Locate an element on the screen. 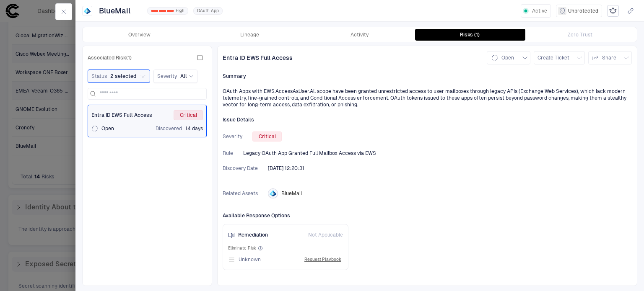  span: 14 days is located at coordinates (194, 128).